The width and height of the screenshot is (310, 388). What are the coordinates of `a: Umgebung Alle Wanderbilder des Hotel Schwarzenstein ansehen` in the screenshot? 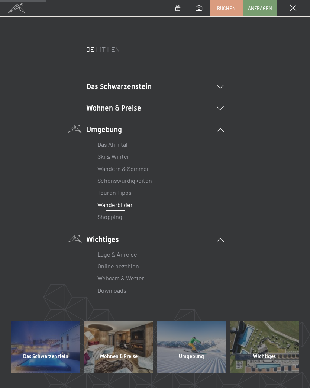 It's located at (192, 347).